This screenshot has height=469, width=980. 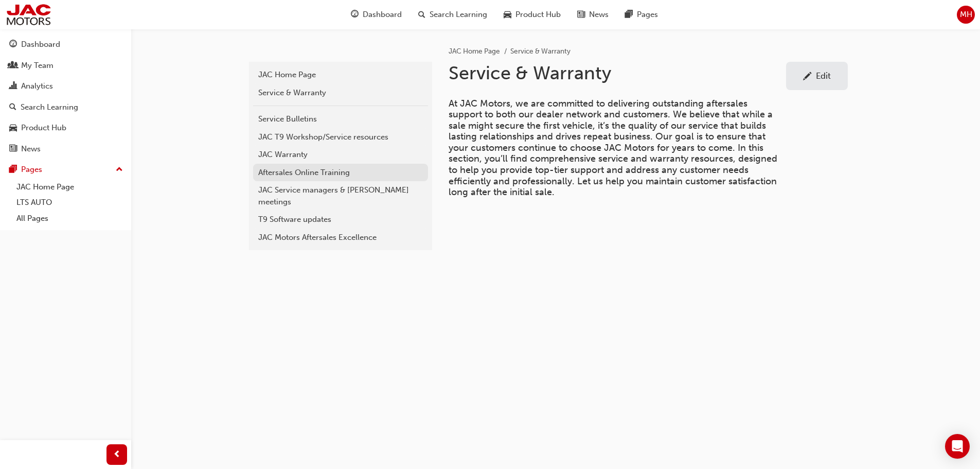 I want to click on a: news-iconNews, so click(x=593, y=15).